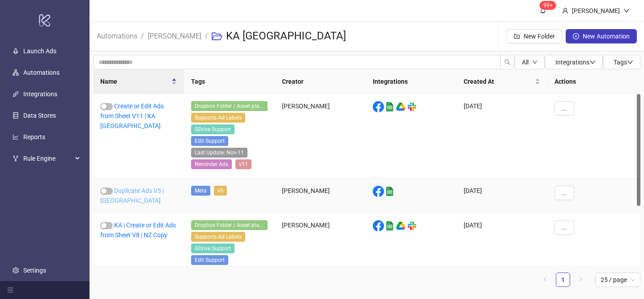  What do you see at coordinates (548, 5) in the screenshot?
I see `sup: 1443` at bounding box center [548, 5].